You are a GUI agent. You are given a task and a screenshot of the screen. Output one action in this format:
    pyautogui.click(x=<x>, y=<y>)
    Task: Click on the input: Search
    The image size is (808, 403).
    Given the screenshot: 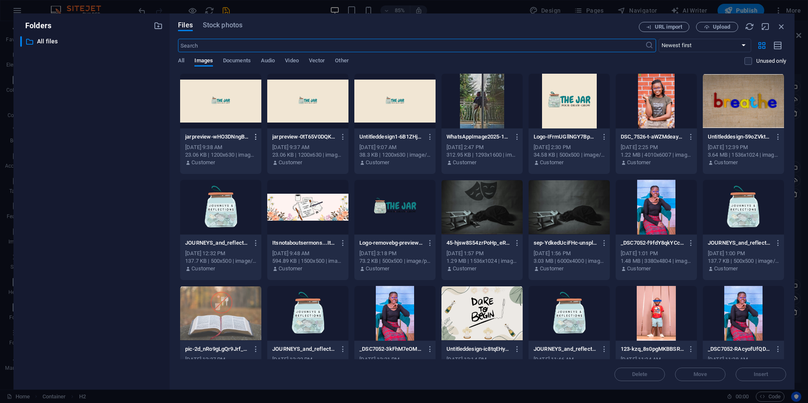 What is the action you would take?
    pyautogui.click(x=411, y=45)
    